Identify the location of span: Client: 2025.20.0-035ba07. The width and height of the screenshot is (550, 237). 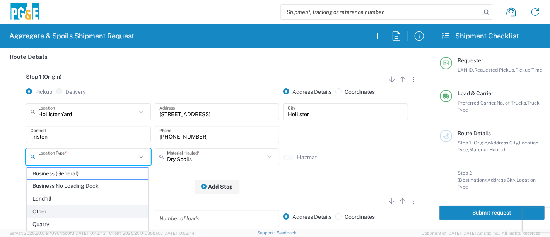
(152, 233).